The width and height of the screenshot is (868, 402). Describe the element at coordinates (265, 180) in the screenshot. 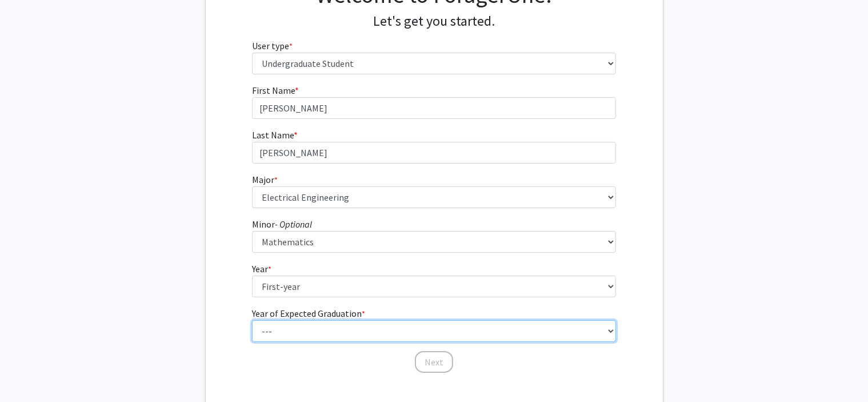

I see `label: Major` at that location.